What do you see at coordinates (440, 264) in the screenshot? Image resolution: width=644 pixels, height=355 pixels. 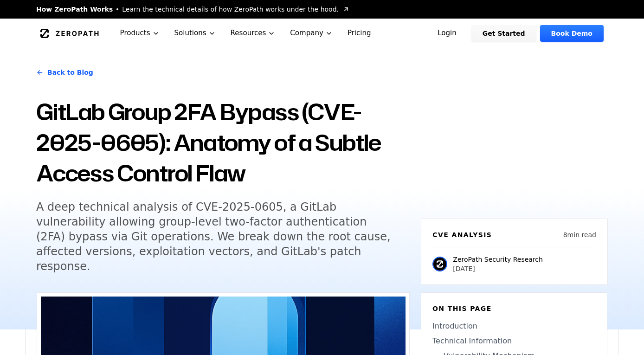 I see `img: ZeroPath Security Research` at bounding box center [440, 264].